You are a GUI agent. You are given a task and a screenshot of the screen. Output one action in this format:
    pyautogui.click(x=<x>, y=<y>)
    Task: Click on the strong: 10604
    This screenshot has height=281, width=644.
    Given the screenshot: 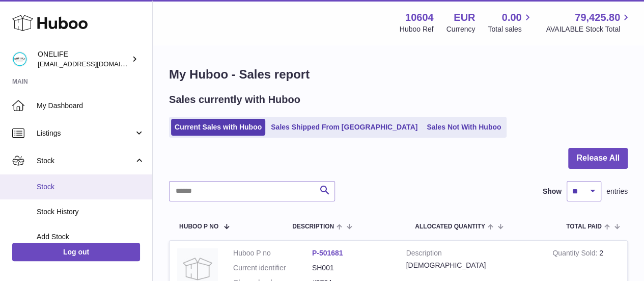 What is the action you would take?
    pyautogui.click(x=419, y=17)
    